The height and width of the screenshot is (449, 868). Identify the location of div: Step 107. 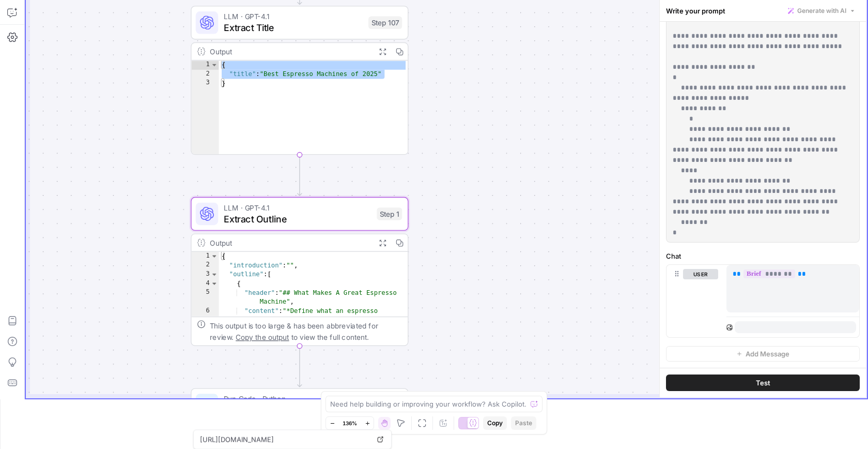
(385, 23).